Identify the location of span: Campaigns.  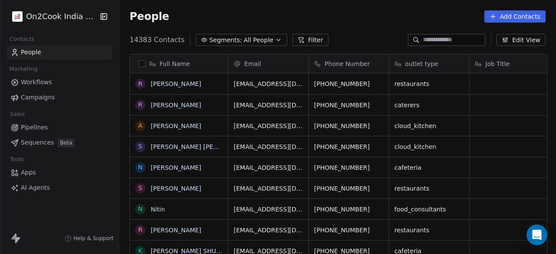
(38, 97).